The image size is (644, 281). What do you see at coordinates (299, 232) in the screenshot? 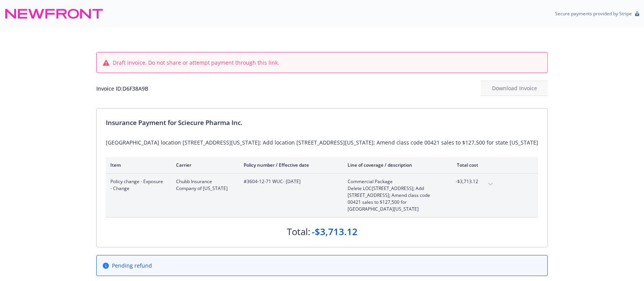
I see `div: Total:` at bounding box center [299, 232].